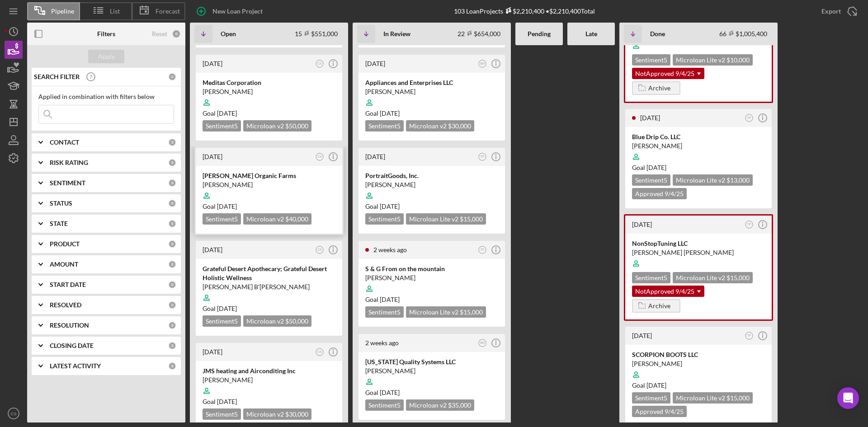  What do you see at coordinates (831, 12) in the screenshot?
I see `div: Export` at bounding box center [831, 12].